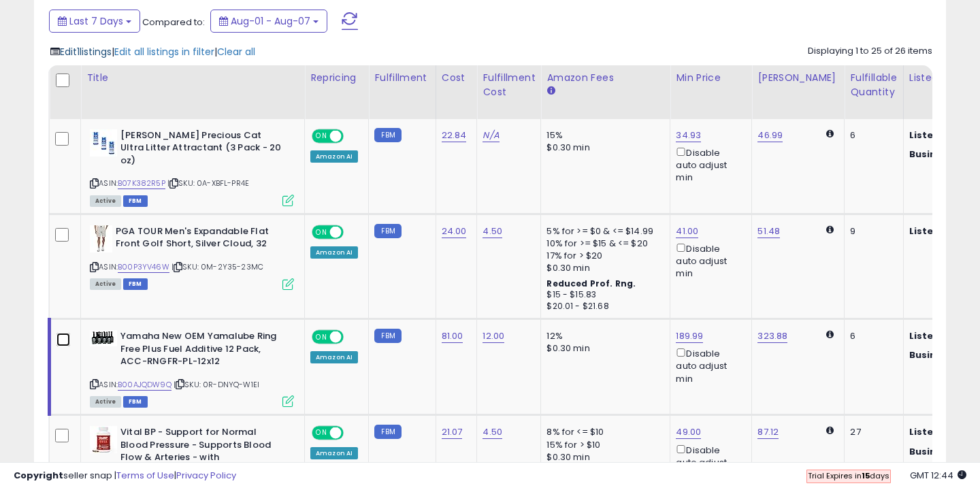 The image size is (980, 490). What do you see at coordinates (551, 91) in the screenshot?
I see `small: Amazon Fees.` at bounding box center [551, 91].